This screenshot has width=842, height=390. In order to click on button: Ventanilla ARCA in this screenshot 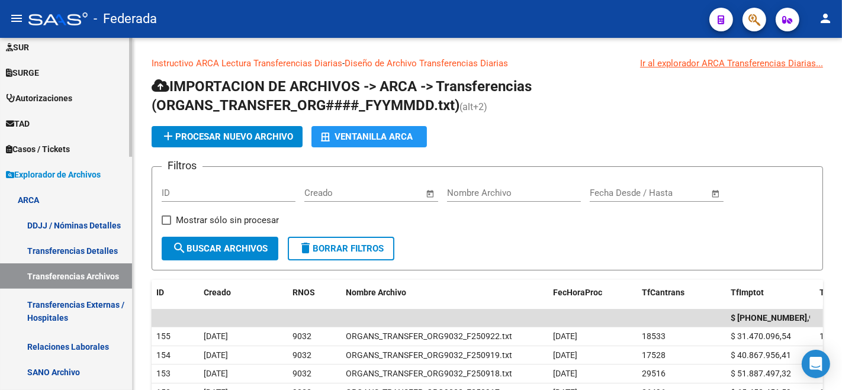, I will do `click(369, 137)`.